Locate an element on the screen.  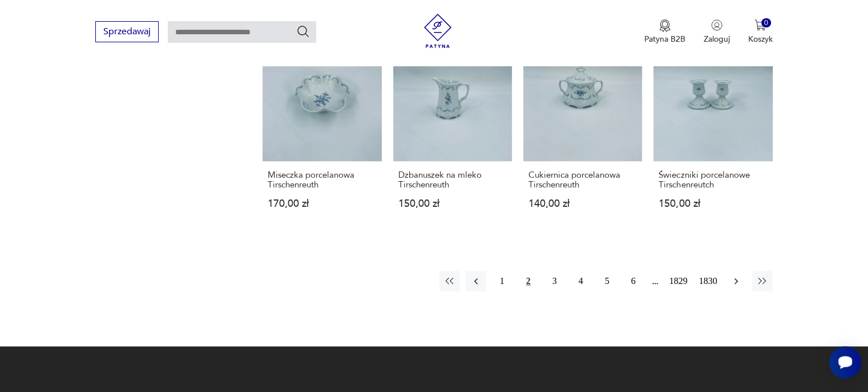
p: 140,00 zł is located at coordinates (582, 203).